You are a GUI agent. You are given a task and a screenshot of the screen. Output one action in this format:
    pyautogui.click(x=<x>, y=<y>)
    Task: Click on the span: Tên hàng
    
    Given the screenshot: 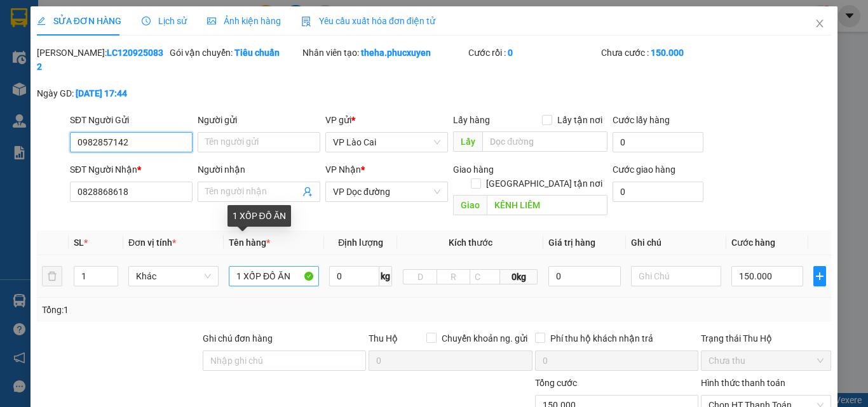 What is the action you would take?
    pyautogui.click(x=249, y=243)
    